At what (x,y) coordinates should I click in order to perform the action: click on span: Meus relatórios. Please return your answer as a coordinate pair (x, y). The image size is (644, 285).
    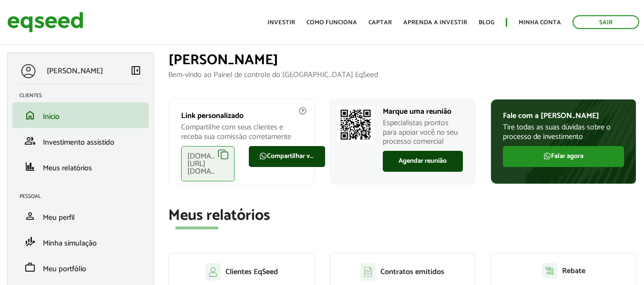
    Looking at the image, I should click on (67, 168).